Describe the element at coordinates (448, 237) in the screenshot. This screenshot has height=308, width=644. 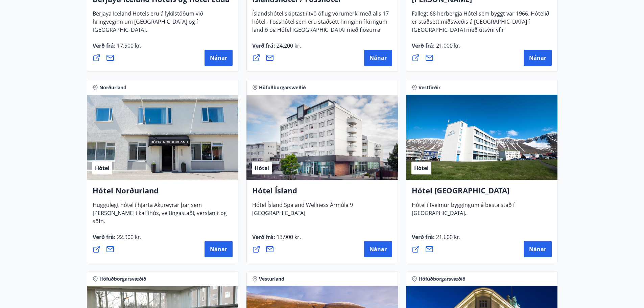
I see `span: 21.600 kr.` at that location.